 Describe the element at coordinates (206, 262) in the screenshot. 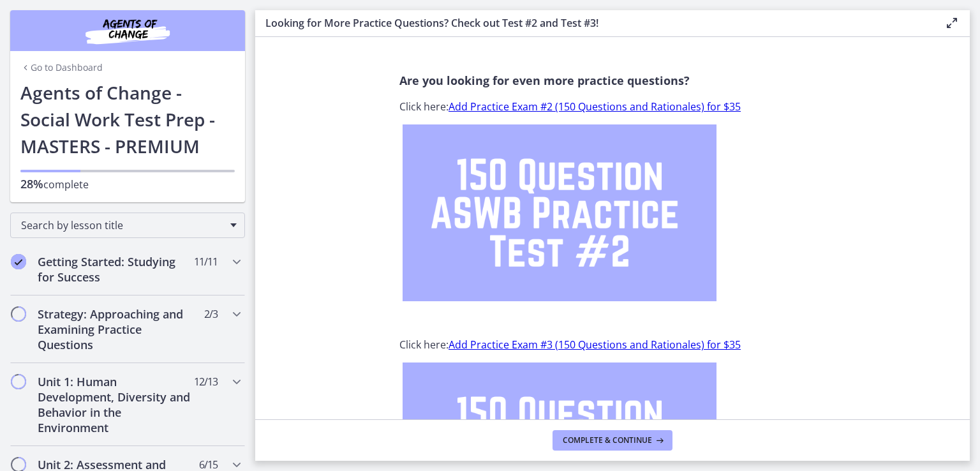

I see `span: 11 / 11` at that location.